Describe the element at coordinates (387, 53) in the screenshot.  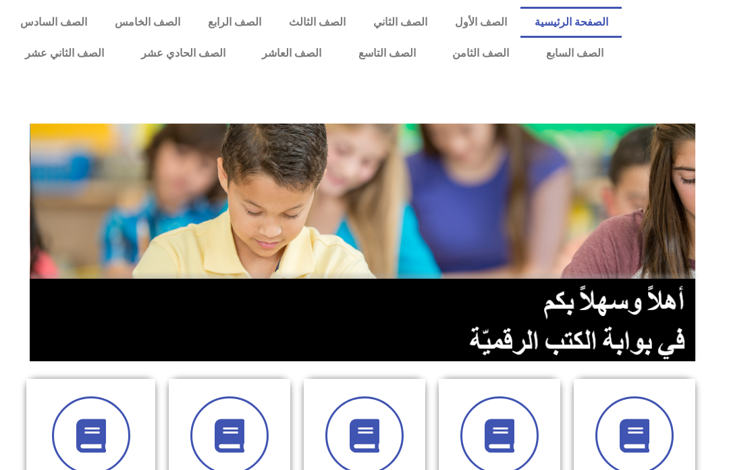
I see `a: الصف التاسع` at that location.